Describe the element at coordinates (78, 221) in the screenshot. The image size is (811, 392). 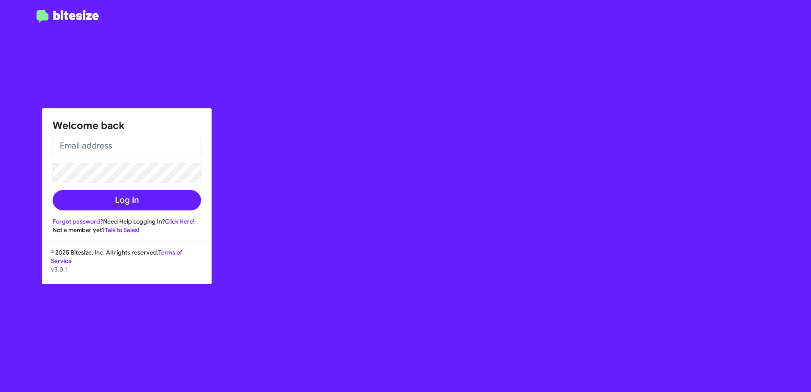
I see `a: Forgot password?` at that location.